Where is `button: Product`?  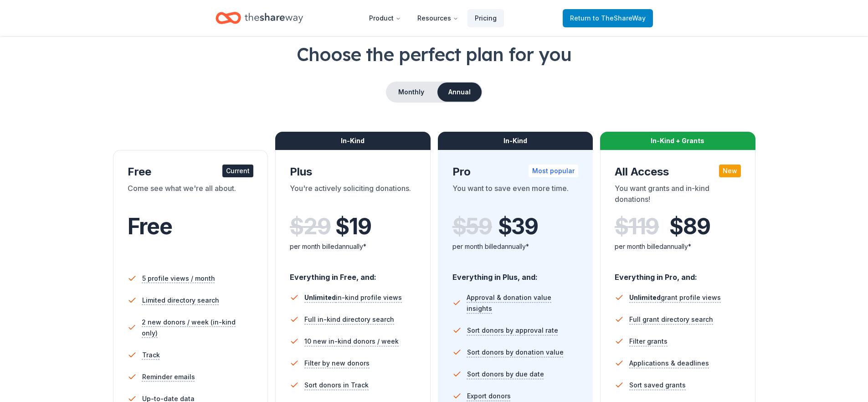 button: Product is located at coordinates (385, 18).